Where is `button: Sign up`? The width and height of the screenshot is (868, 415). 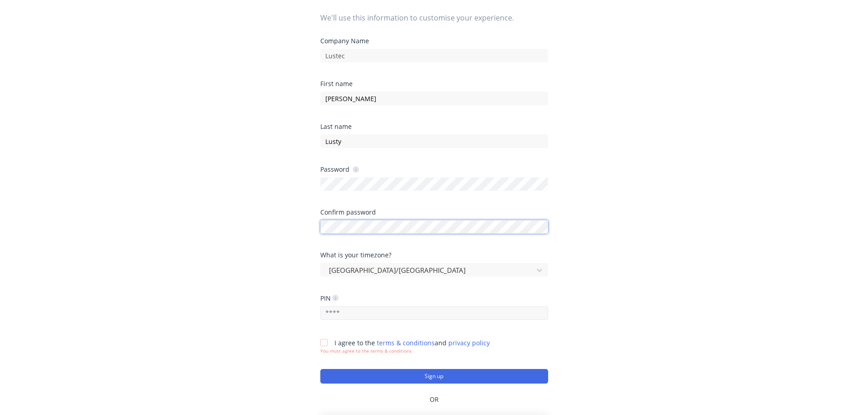
button: Sign up is located at coordinates (434, 376).